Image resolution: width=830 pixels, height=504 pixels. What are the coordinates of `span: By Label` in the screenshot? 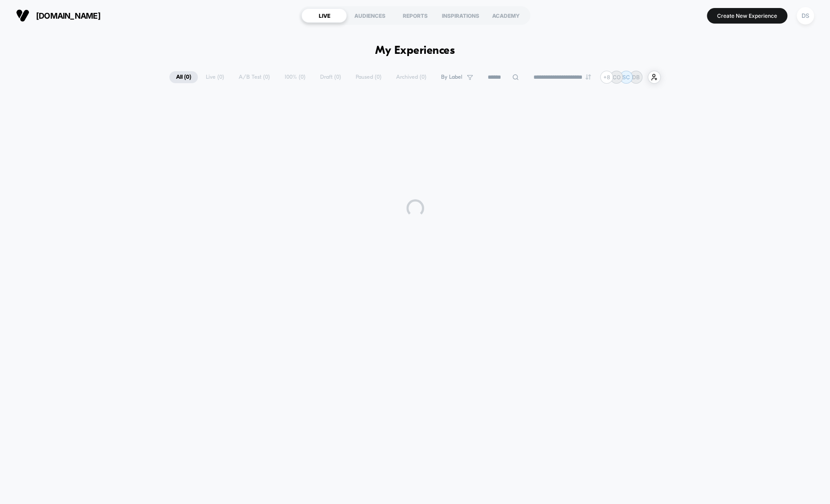 It's located at (452, 77).